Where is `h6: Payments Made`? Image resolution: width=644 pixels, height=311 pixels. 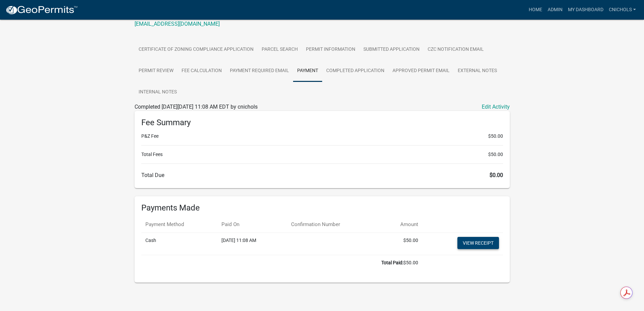
h6: Payments Made is located at coordinates (322, 208).